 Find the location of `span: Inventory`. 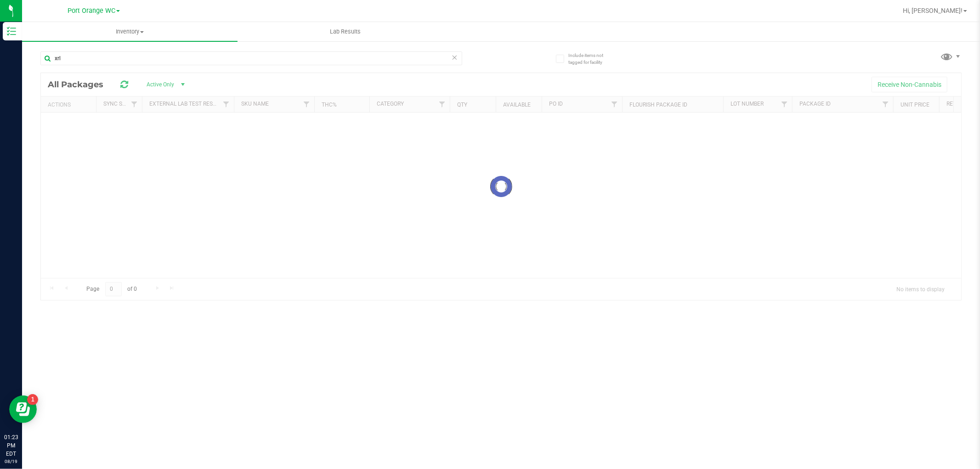

span: Inventory is located at coordinates (129, 32).